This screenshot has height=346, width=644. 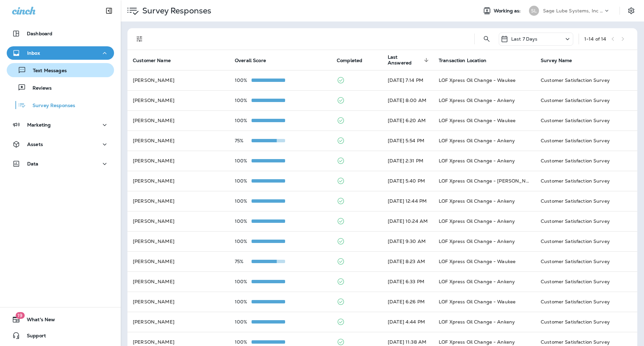 I want to click on button: Reviews, so click(x=61, y=88).